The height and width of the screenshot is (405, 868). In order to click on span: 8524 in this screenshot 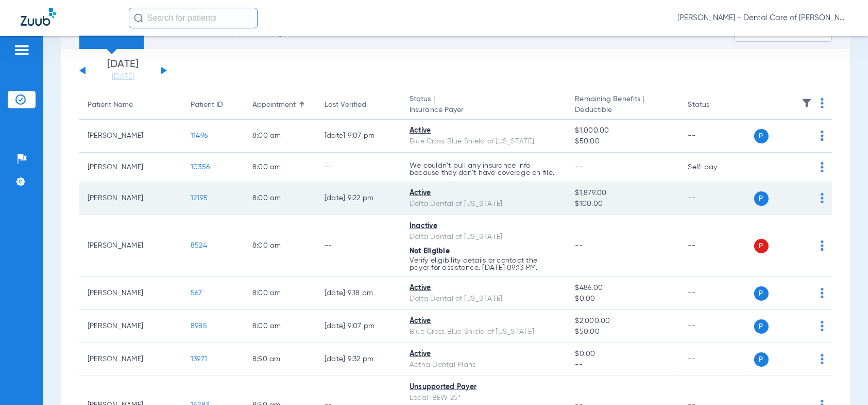, I will do `click(199, 246)`.